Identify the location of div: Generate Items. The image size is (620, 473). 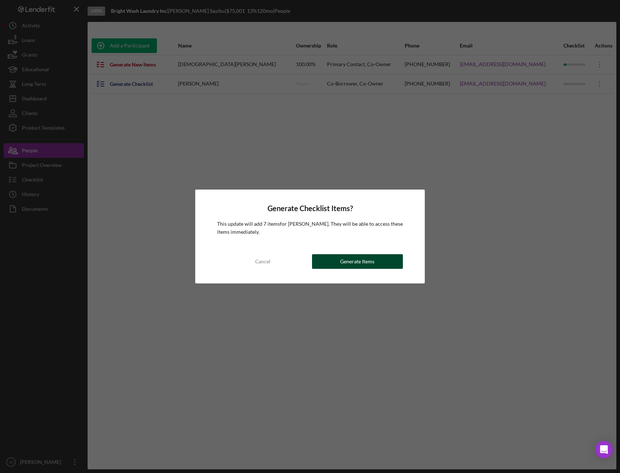
(357, 261).